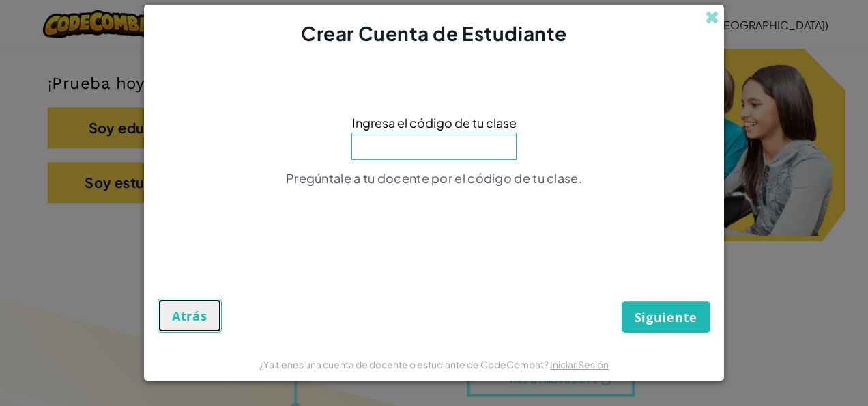 The height and width of the screenshot is (406, 868). I want to click on span: Ingresa el código de tu clase, so click(434, 122).